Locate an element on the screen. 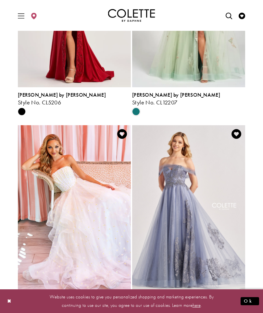 This screenshot has width=263, height=313. button: Submit Dialog is located at coordinates (249, 301).